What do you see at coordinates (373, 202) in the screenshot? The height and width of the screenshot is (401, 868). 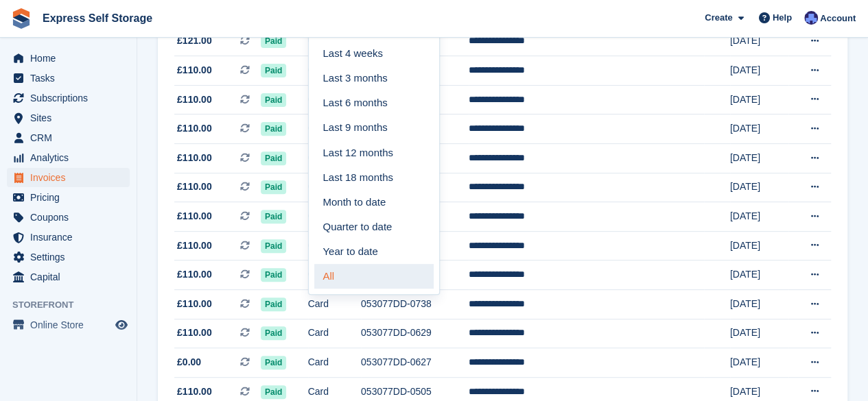 I see `a: Month to date` at bounding box center [373, 202].